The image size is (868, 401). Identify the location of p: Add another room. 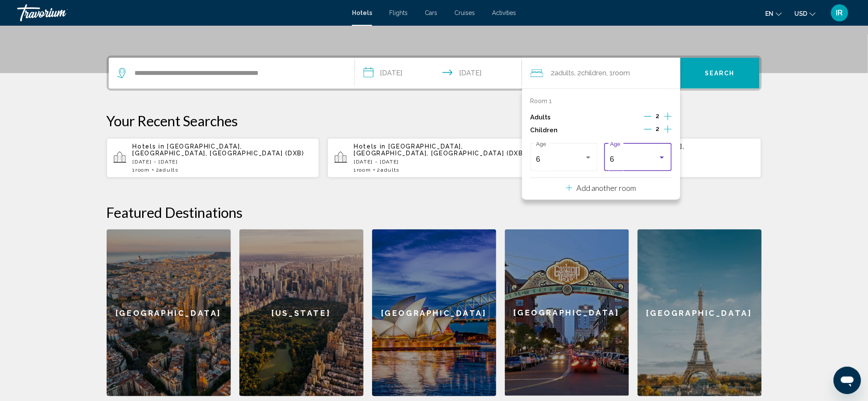
(607, 188).